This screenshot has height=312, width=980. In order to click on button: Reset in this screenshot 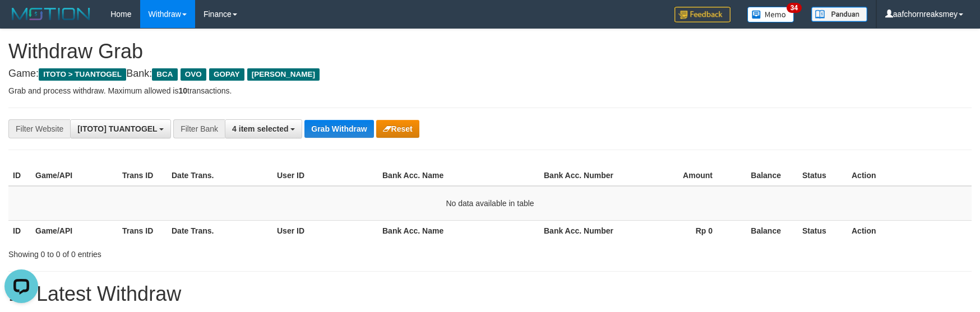, I will do `click(398, 129)`.